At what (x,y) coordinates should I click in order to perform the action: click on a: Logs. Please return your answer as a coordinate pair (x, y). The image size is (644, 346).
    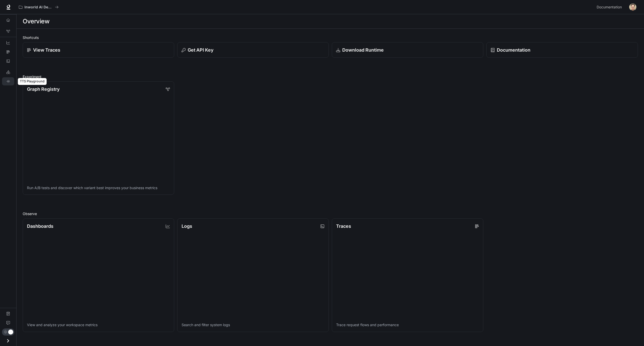
    Looking at the image, I should click on (8, 61).